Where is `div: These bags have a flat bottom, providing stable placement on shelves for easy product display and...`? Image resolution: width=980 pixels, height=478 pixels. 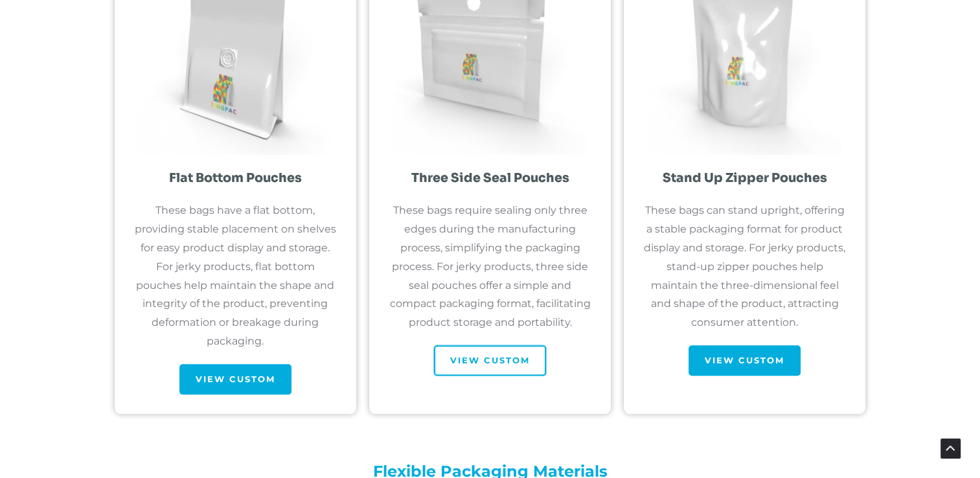 div: These bags have a flat bottom, providing stable placement on shelves for easy product display and... is located at coordinates (235, 276).